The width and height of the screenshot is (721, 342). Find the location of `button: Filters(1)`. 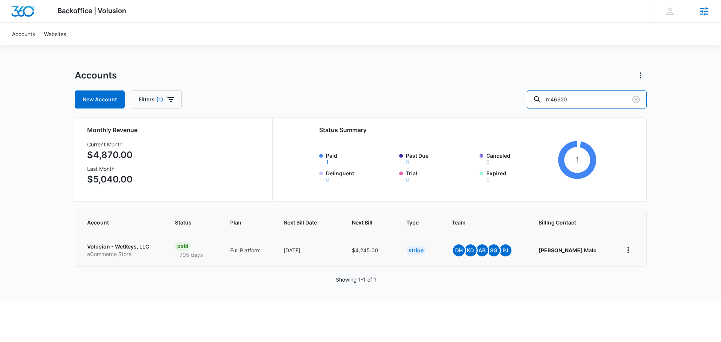

button: Filters(1) is located at coordinates (156, 99).